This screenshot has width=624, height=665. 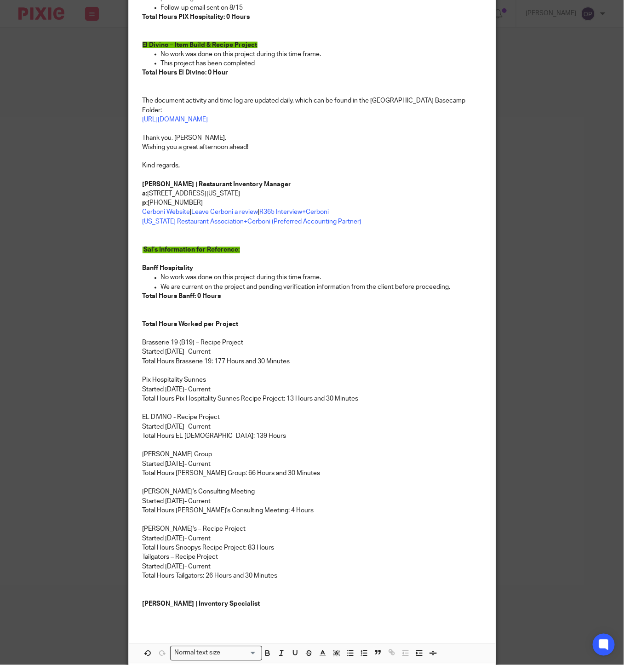 I want to click on p: Pix Hospitality Sunnes, so click(x=312, y=380).